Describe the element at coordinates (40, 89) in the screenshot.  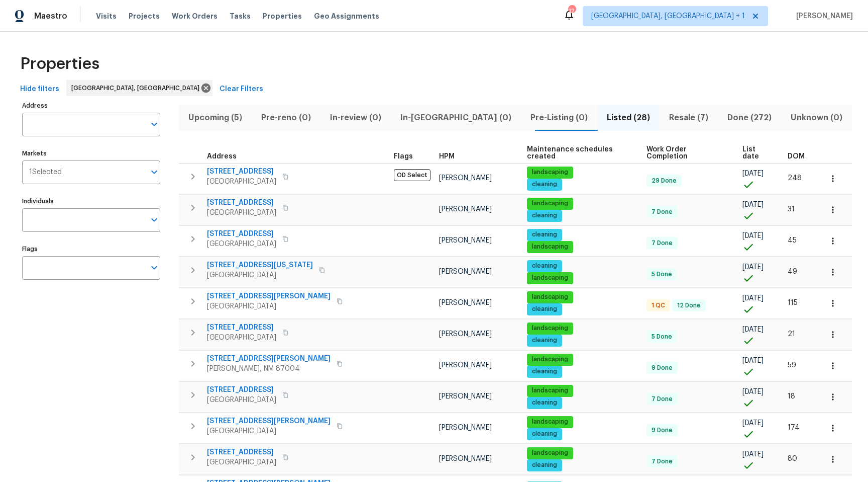
I see `button: Hide filters` at that location.